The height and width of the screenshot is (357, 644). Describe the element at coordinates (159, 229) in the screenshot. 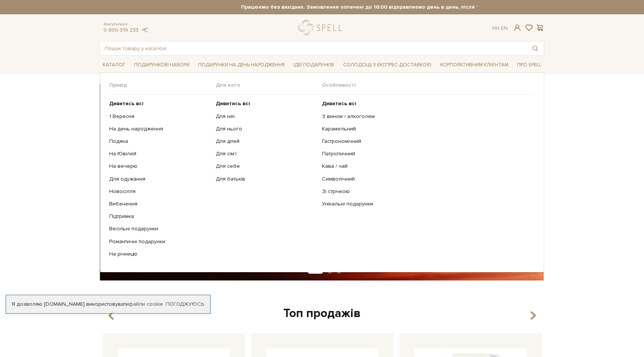

I see `a: Весільні подарунки` at that location.